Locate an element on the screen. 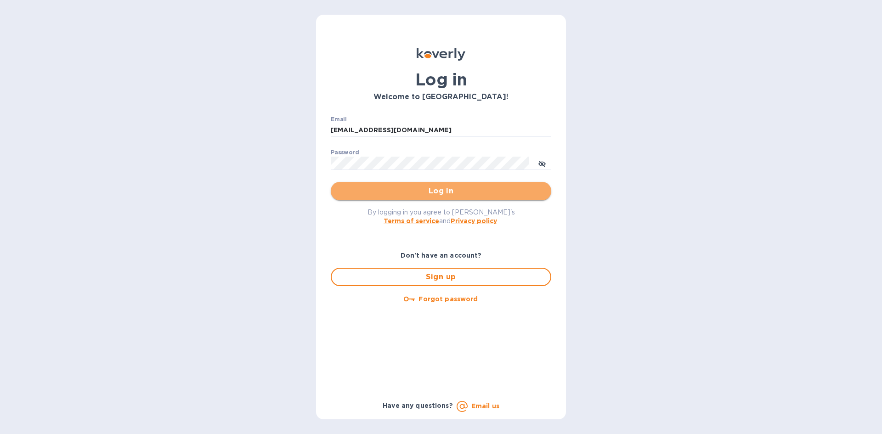  label: Email is located at coordinates (339, 119).